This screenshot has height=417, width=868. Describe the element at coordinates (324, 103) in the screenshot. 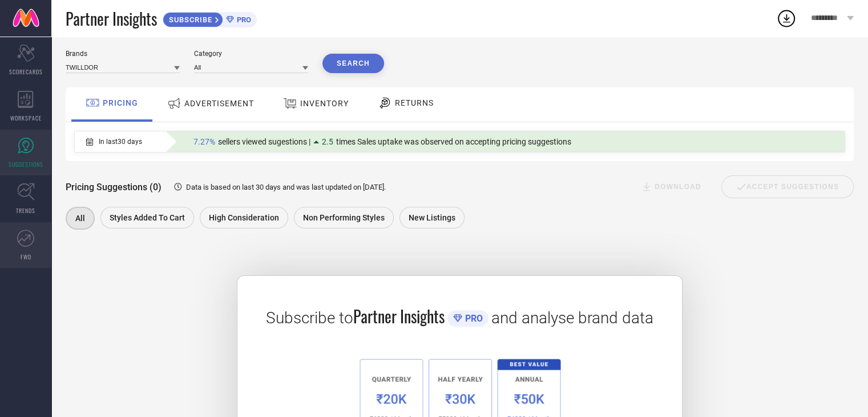

I see `span: INVENTORY` at that location.